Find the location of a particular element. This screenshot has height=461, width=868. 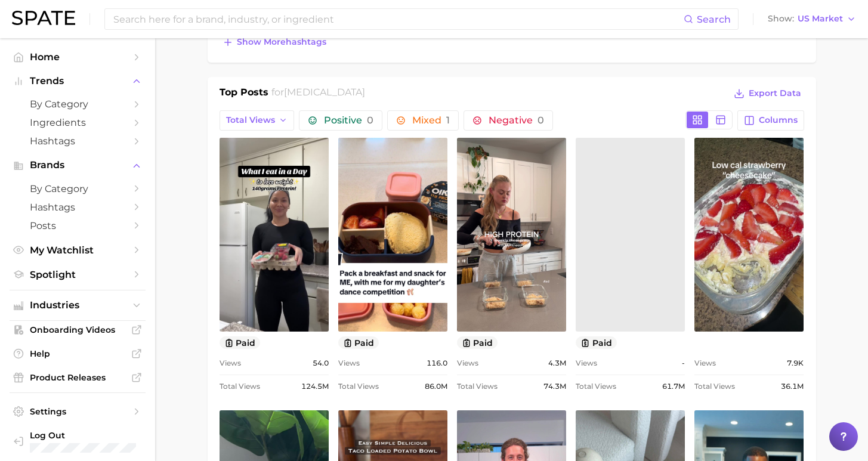

span: US Market is located at coordinates (820, 19).